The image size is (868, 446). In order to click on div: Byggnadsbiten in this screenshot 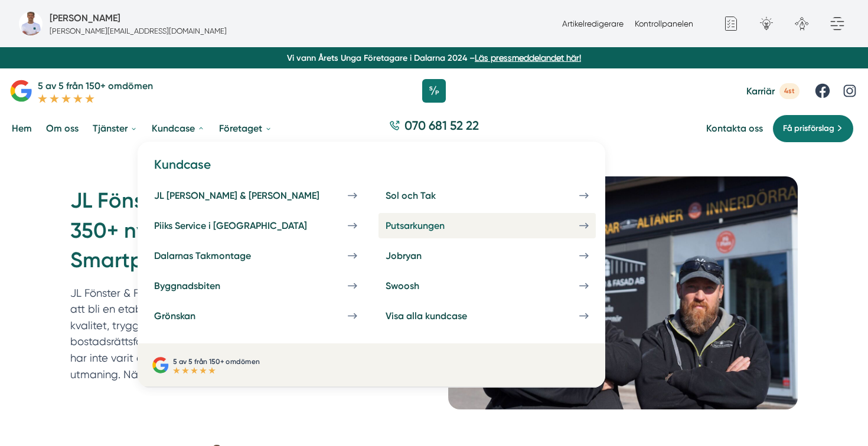, I will do `click(201, 286)`.